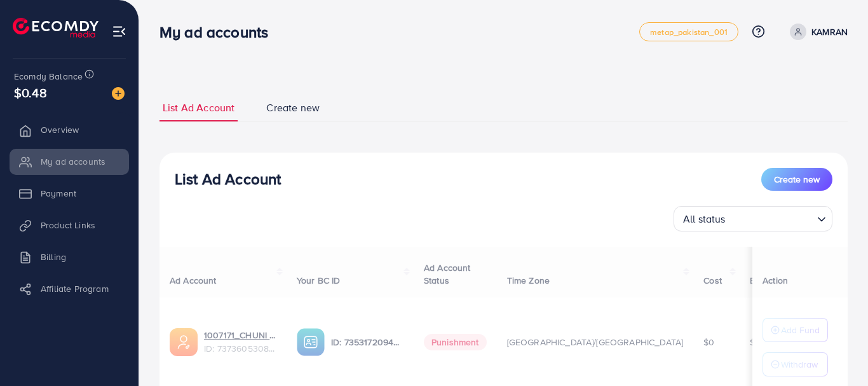 This screenshot has height=386, width=868. What do you see at coordinates (118, 93) in the screenshot?
I see `img: image` at bounding box center [118, 93].